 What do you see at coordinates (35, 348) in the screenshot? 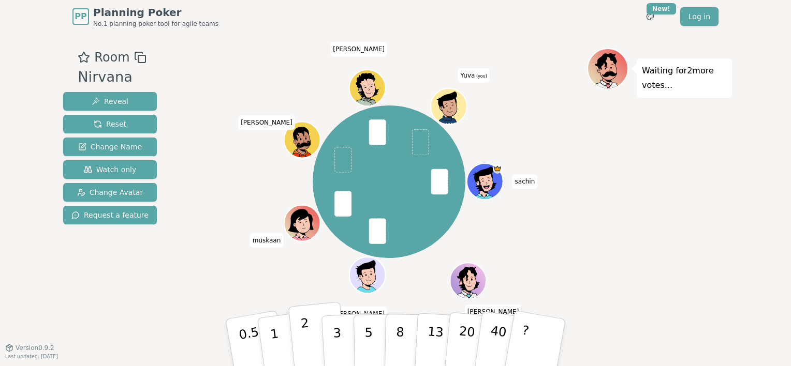
I see `span: Version 0.9.2` at bounding box center [35, 348].